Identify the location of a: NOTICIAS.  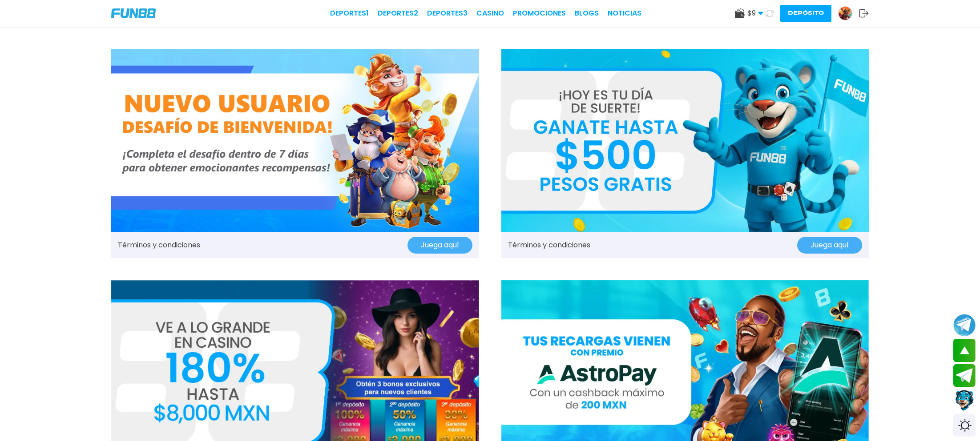
(624, 14).